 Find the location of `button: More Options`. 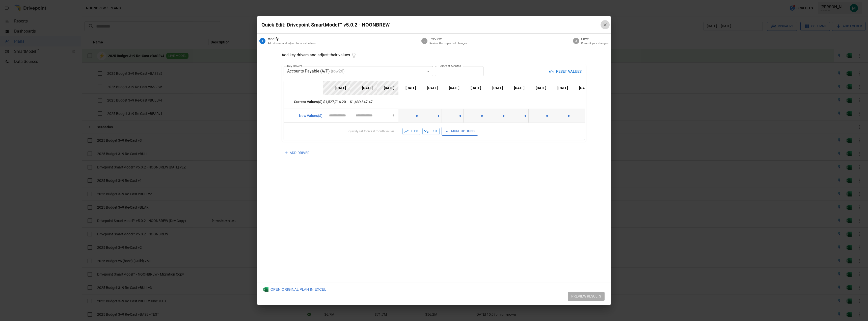

button: More Options is located at coordinates (460, 131).